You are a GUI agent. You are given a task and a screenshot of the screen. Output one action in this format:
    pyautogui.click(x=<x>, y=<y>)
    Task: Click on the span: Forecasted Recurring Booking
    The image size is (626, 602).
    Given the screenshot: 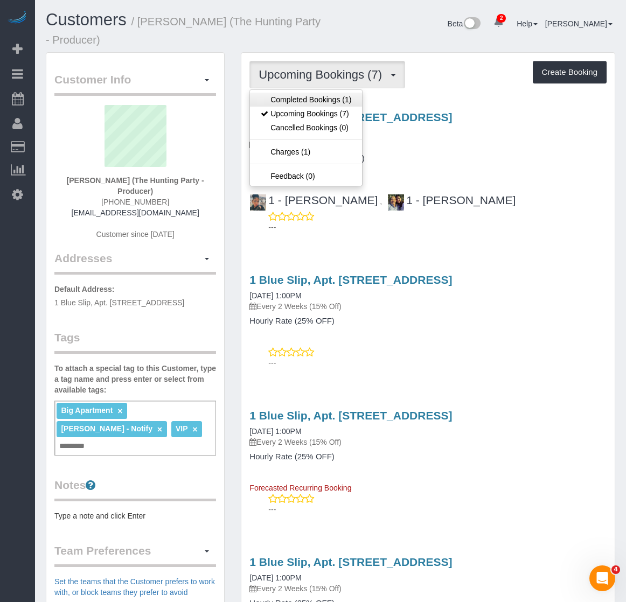 What is the action you would take?
    pyautogui.click(x=300, y=488)
    